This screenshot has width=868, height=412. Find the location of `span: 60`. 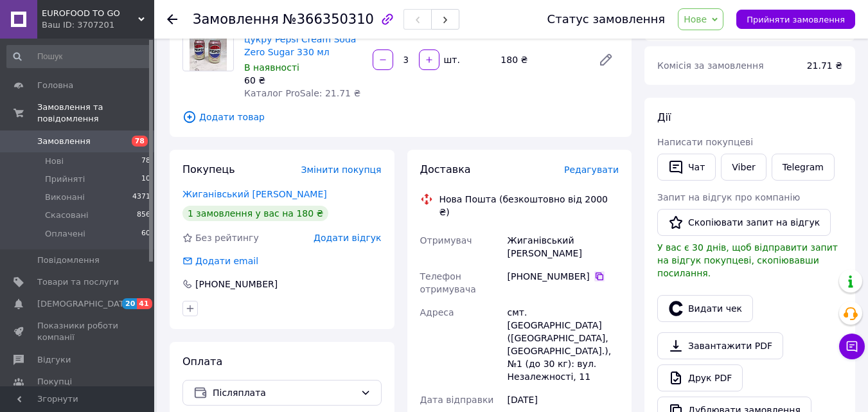

span: 60 is located at coordinates (146, 234).